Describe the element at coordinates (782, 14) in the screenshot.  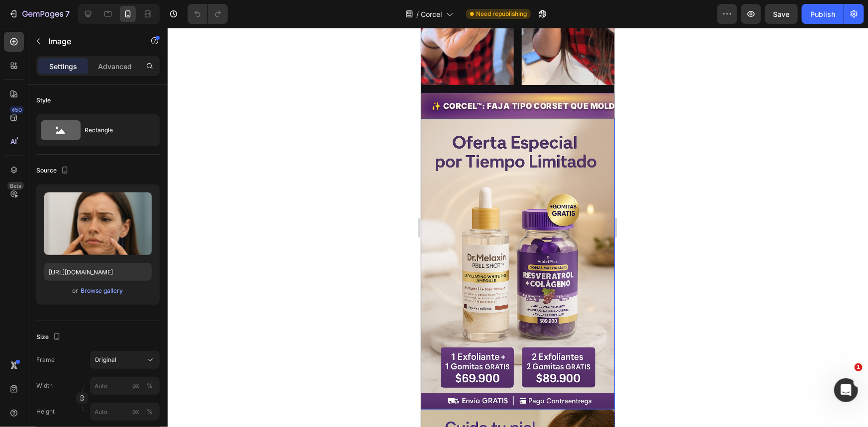
I see `button: Save` at that location.